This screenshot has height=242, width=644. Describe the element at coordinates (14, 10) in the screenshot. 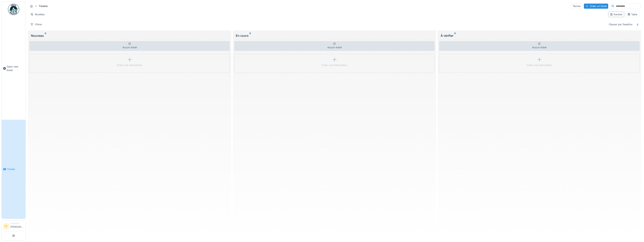

I see `img: Badge_color-CXgf-gQk.svg` at that location.